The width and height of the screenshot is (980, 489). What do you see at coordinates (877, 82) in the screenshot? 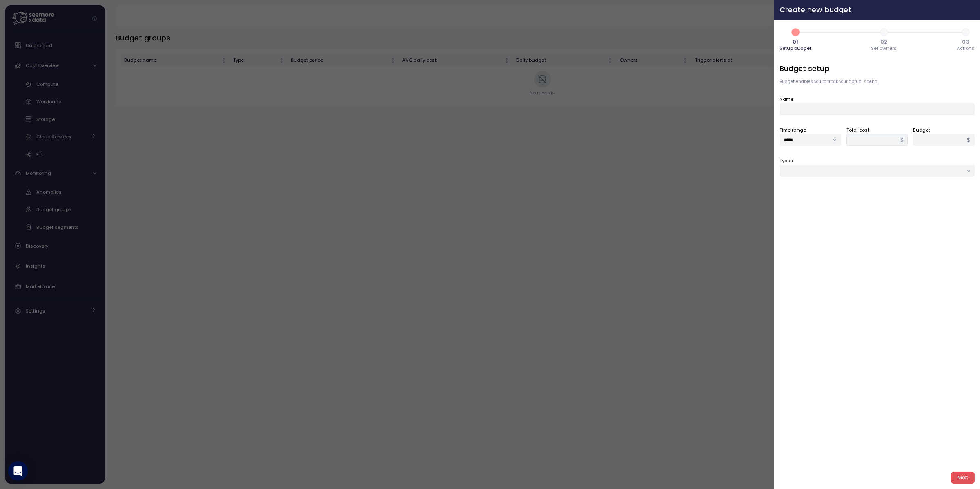
I see `p: Budget enables you to track your actual spend` at bounding box center [877, 82].